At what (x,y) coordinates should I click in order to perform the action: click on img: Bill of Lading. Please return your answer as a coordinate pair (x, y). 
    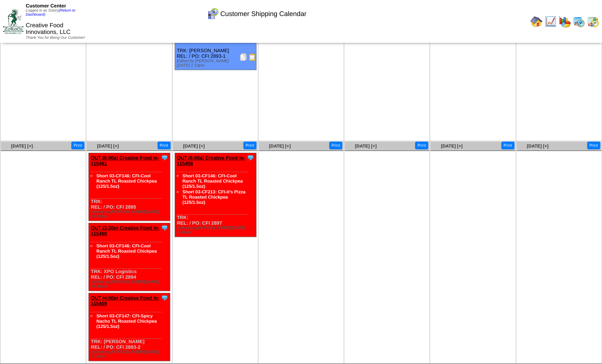
    Looking at the image, I should click on (252, 57).